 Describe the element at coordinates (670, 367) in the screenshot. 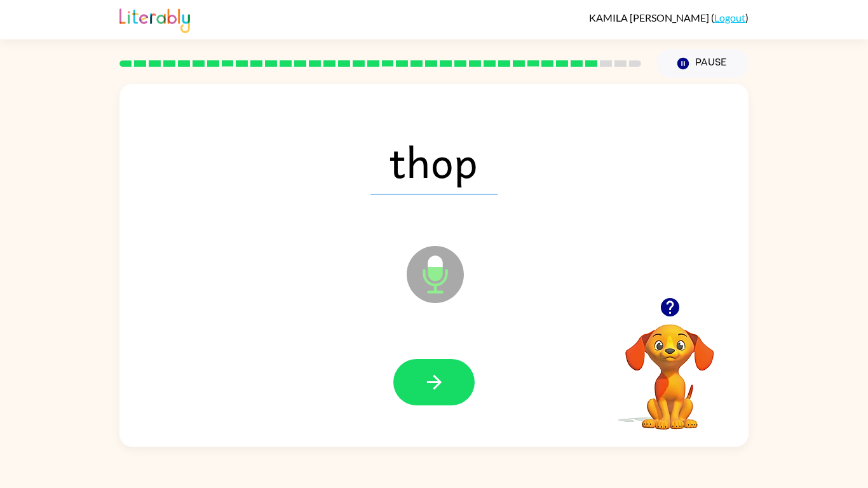

I see `video: Your browser must support playing .mp4 files to use Literably. Please try using another browser.` at that location.